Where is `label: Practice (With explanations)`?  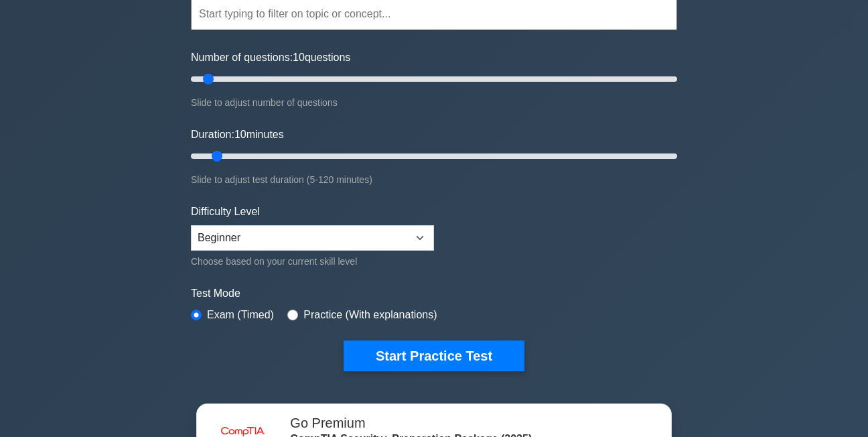
label: Practice (With explanations) is located at coordinates (370, 315).